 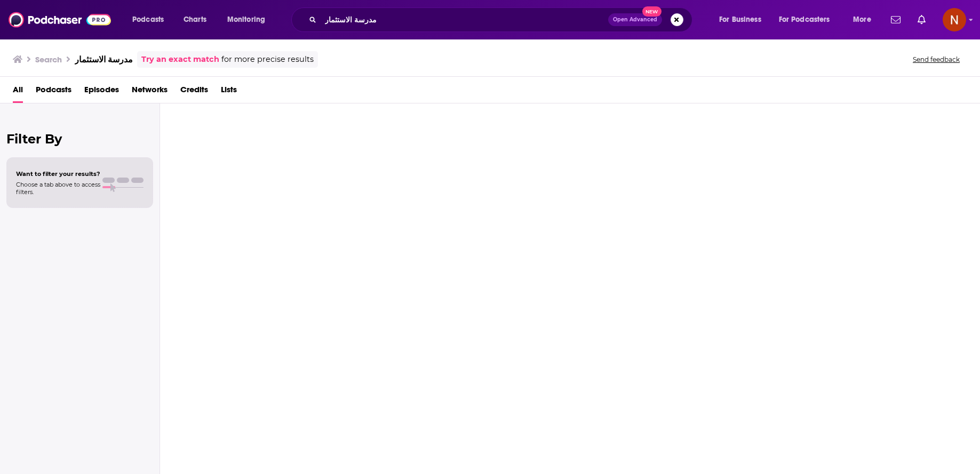 What do you see at coordinates (194, 92) in the screenshot?
I see `span: Credits` at bounding box center [194, 92].